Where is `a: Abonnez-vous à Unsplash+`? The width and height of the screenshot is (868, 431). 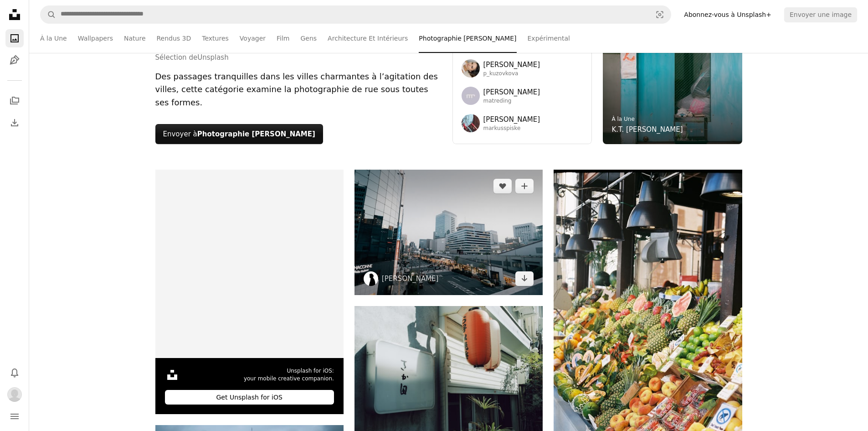
a: Abonnez-vous à Unsplash+ is located at coordinates (728, 14).